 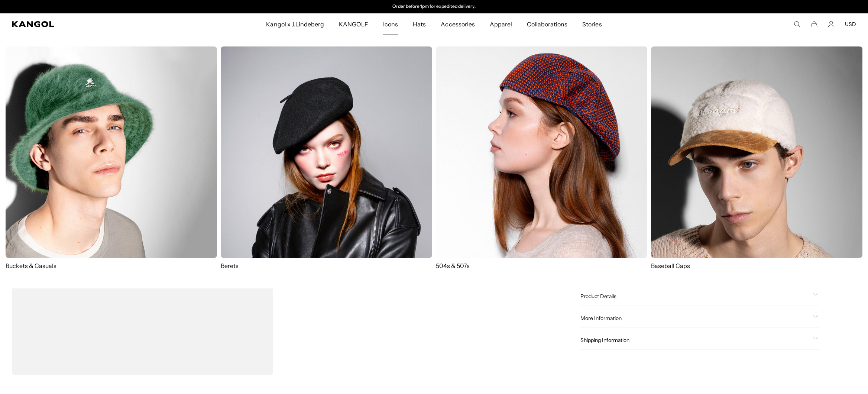 I want to click on span: Apparel, so click(x=501, y=24).